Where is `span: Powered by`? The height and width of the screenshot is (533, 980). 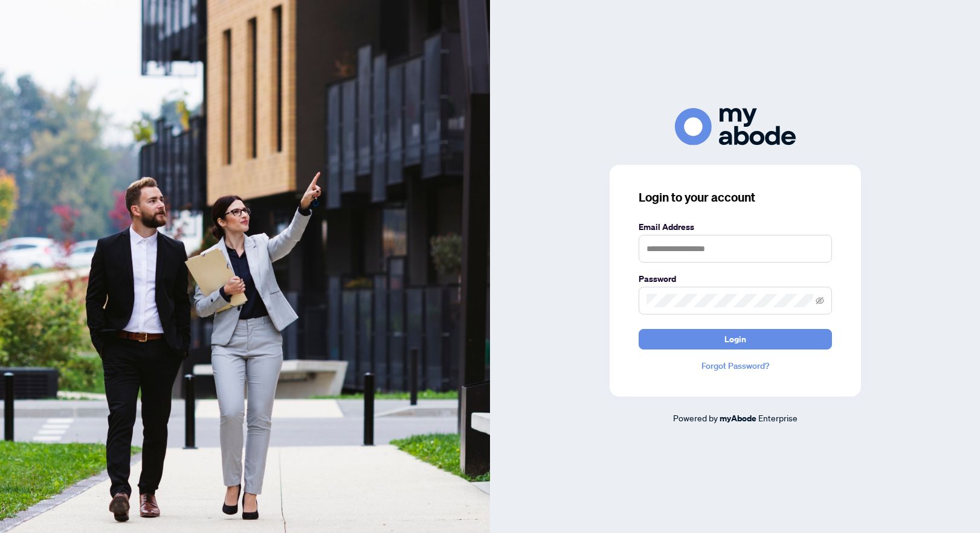
span: Powered by is located at coordinates (695, 418).